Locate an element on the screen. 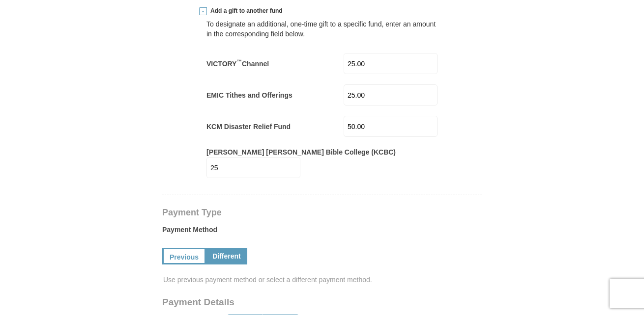 The image size is (644, 315). a: Different is located at coordinates (227, 256).